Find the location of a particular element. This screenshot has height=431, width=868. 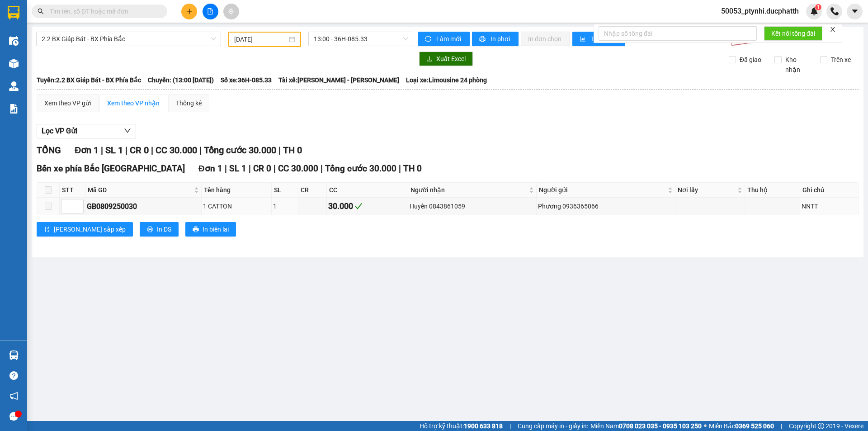

span: Làm mới is located at coordinates (450, 39).